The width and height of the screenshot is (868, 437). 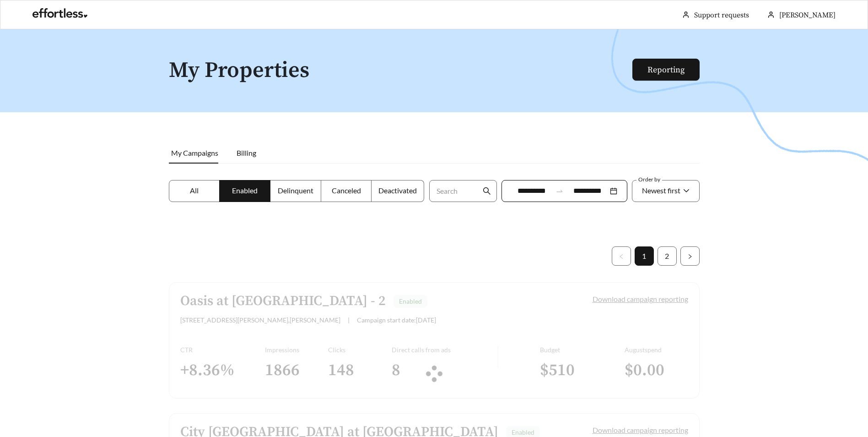 What do you see at coordinates (398, 190) in the screenshot?
I see `span: Deactivated` at bounding box center [398, 190].